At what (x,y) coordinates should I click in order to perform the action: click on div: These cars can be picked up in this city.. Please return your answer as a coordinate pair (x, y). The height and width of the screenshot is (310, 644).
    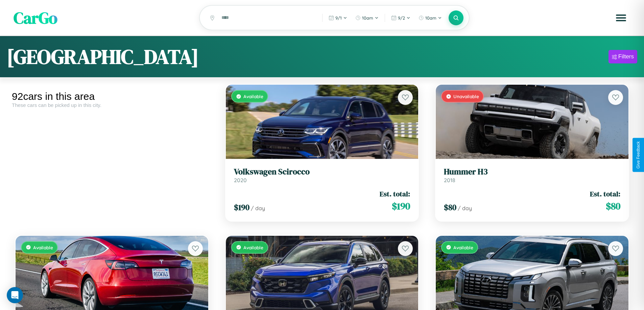
    Looking at the image, I should click on (112, 105).